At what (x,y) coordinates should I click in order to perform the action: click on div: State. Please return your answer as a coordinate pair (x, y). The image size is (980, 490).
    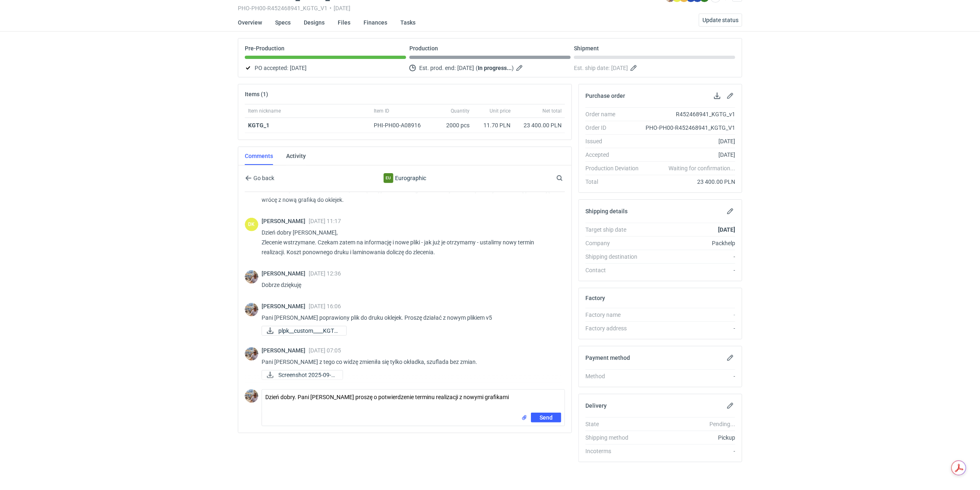
    Looking at the image, I should click on (616, 424).